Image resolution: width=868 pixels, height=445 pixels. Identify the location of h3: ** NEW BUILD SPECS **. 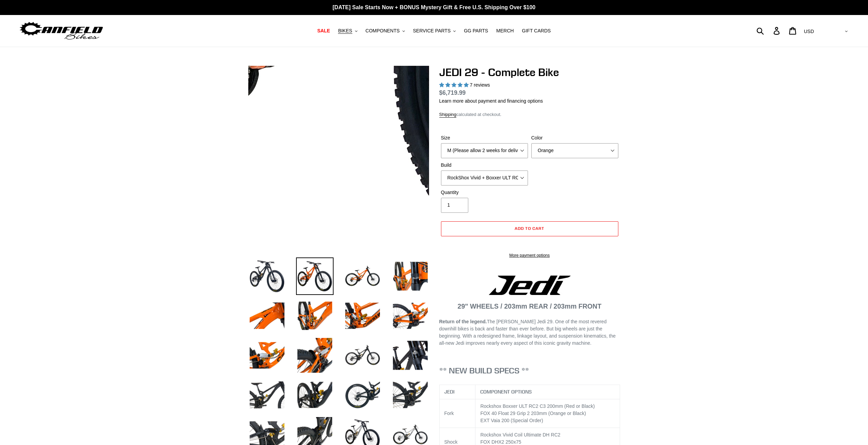
(530, 370).